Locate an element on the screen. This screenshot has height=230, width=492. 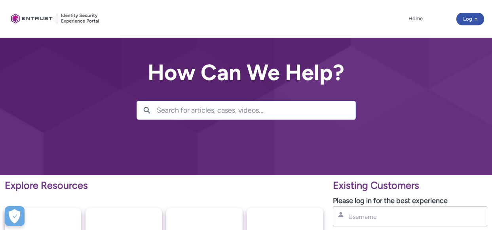
a: Home is located at coordinates (416, 19).